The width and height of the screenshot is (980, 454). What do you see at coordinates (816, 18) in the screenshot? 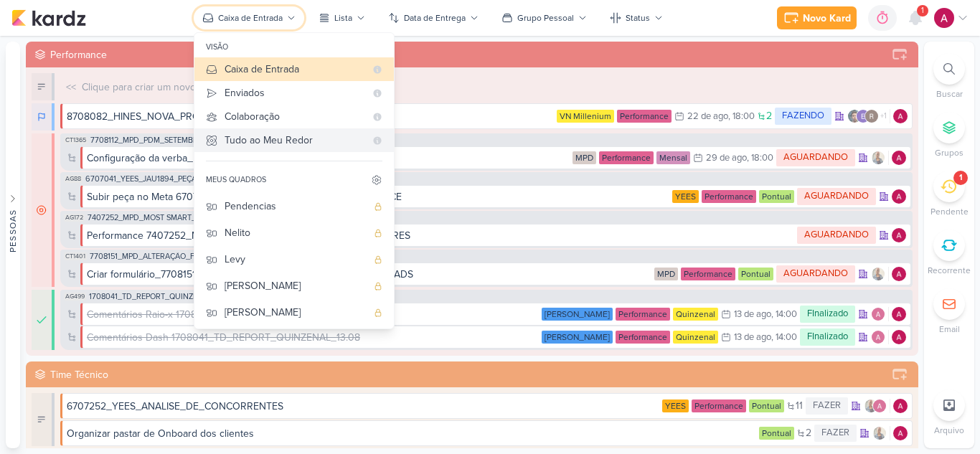
I see `button: Novo Kard` at bounding box center [816, 18].